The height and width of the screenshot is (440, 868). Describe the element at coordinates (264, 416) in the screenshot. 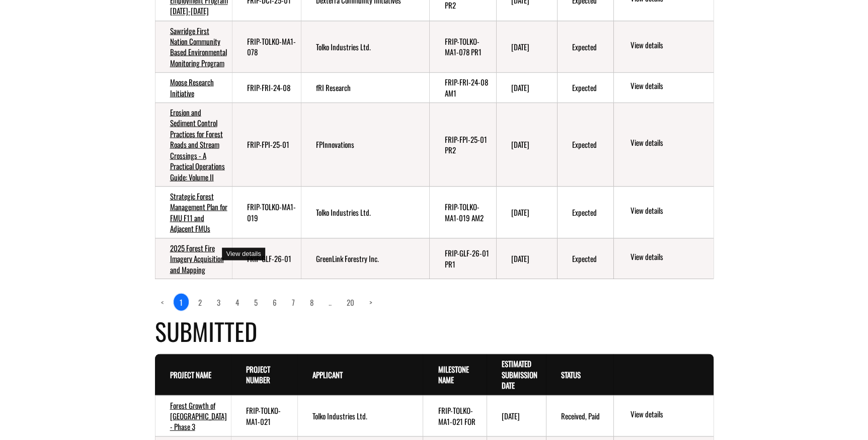

I see `td: FRIP-TOLKO-MA1-021` at that location.